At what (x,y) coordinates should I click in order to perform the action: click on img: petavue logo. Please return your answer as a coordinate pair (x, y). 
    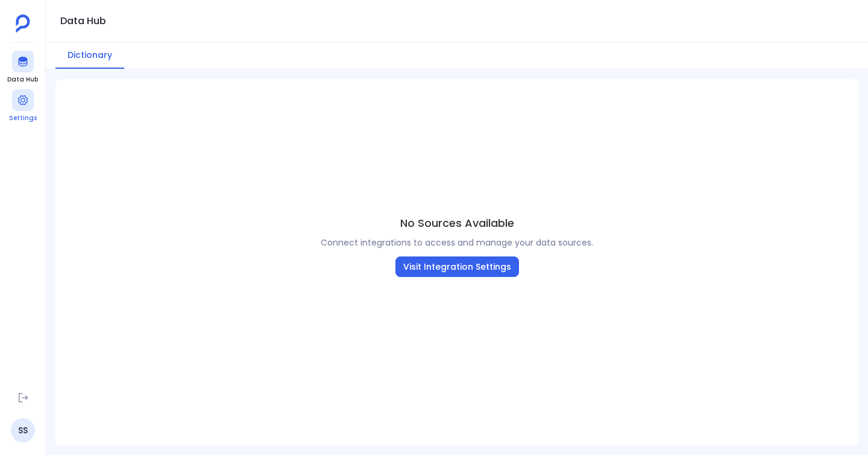
    Looking at the image, I should click on (23, 23).